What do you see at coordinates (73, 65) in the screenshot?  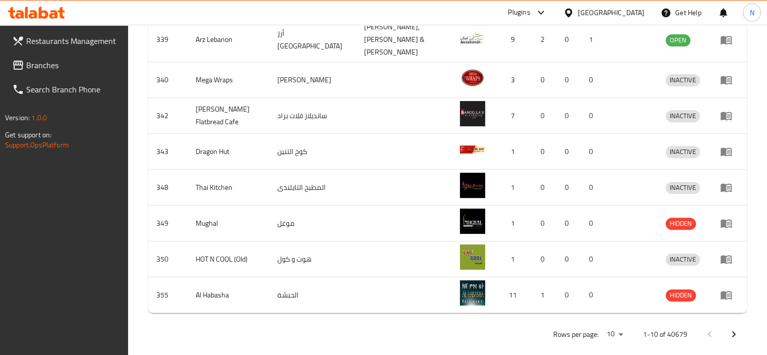 I see `span: Branches` at bounding box center [73, 65].